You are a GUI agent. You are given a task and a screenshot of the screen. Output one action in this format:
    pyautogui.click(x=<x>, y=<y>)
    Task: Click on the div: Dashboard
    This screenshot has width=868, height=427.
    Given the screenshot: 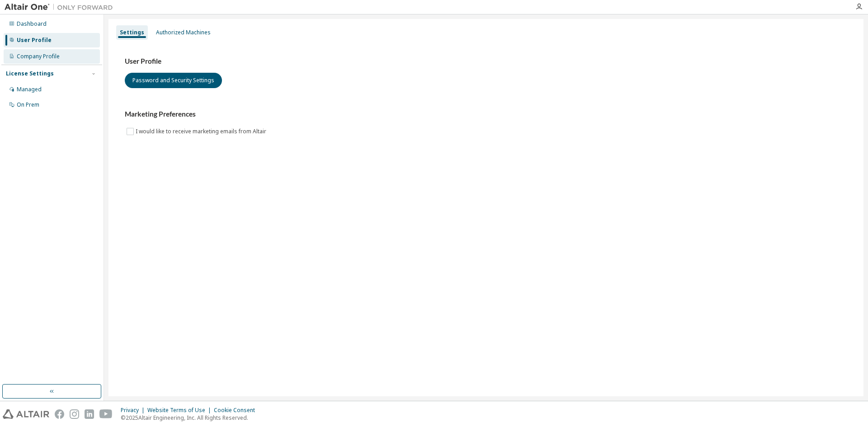 What is the action you would take?
    pyautogui.click(x=31, y=24)
    